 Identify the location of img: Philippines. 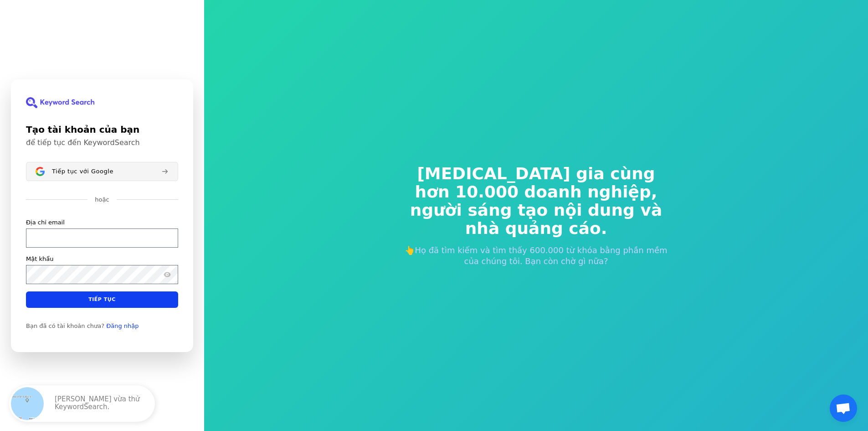
(27, 404).